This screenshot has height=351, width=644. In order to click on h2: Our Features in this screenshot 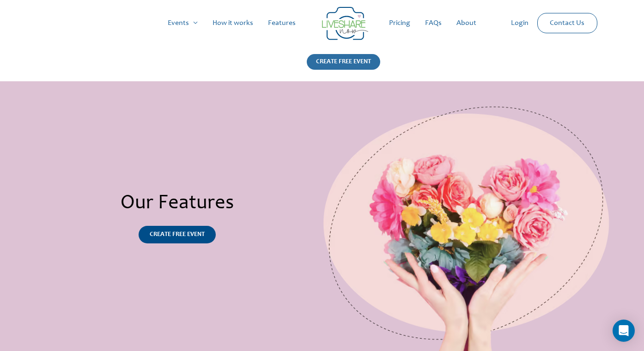, I will do `click(177, 204)`.